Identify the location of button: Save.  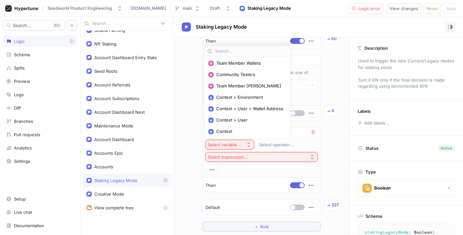
(452, 8).